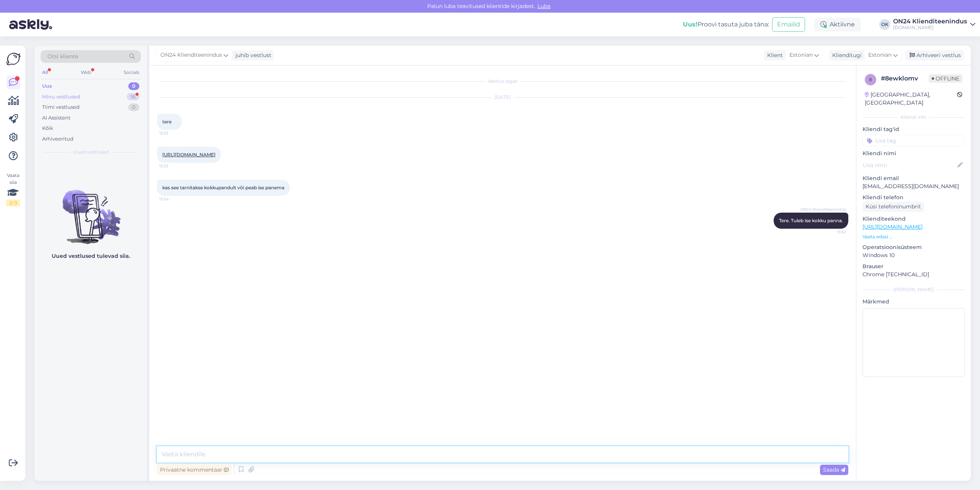  I want to click on div: Privaatne kommentaar, so click(194, 469).